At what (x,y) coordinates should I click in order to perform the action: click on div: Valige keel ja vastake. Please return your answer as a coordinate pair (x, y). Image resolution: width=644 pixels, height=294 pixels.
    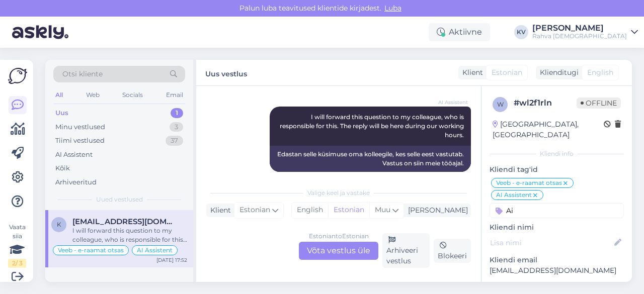
    Looking at the image, I should click on (339, 193).